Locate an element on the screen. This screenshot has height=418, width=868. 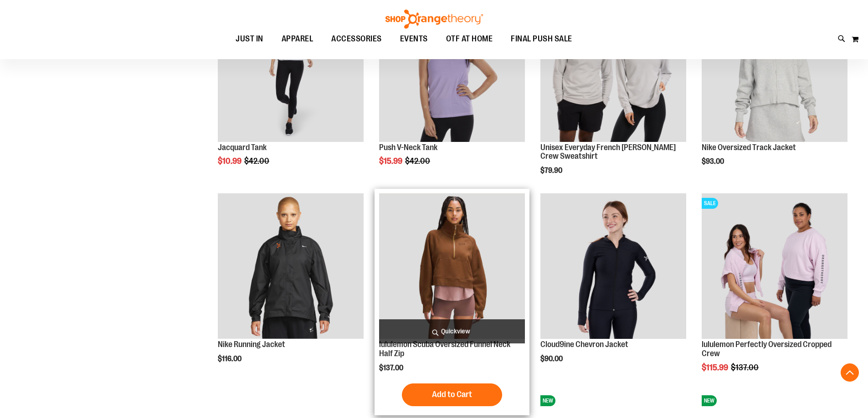
a: OTF AT HOME is located at coordinates (469, 39).